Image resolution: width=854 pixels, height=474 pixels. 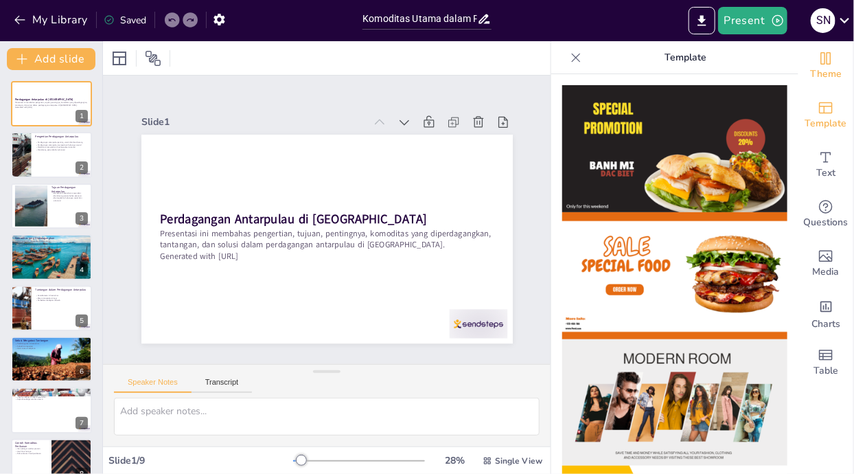 What do you see at coordinates (686, 58) in the screenshot?
I see `p: Template` at bounding box center [686, 58].